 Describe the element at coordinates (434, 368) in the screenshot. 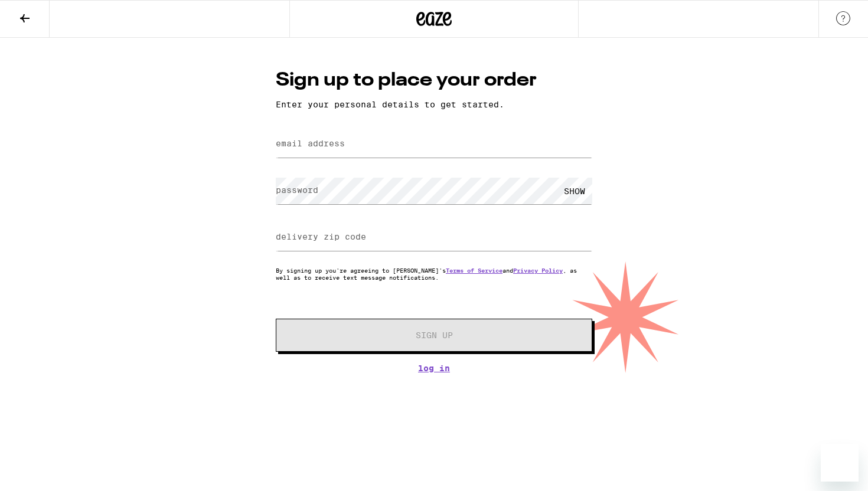

I see `a: Log In` at that location.